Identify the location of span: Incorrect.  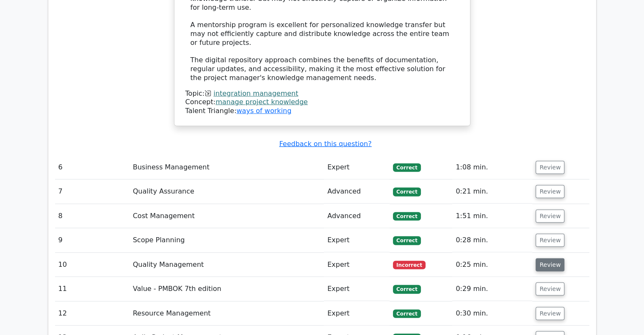
(409, 265).